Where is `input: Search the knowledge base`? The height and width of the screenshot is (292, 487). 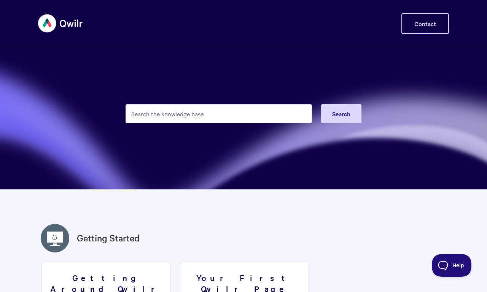
input: Search the knowledge base is located at coordinates (219, 114).